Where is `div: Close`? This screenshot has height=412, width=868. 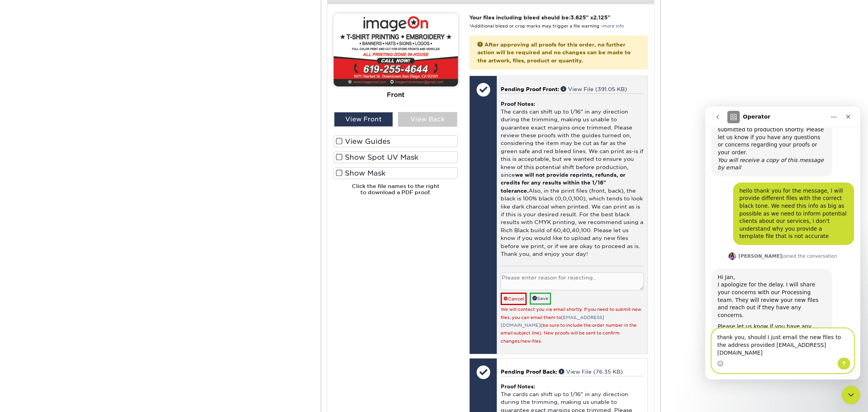 div: Close is located at coordinates (143, 10).